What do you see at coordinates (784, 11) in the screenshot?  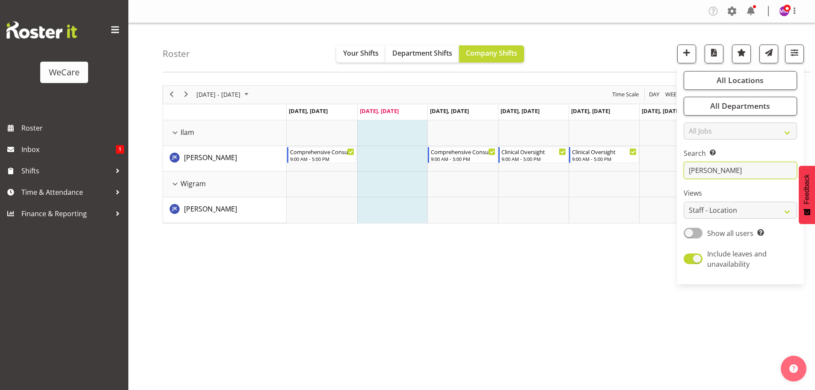 I see `img: management-we-care10447.jpg` at bounding box center [784, 11].